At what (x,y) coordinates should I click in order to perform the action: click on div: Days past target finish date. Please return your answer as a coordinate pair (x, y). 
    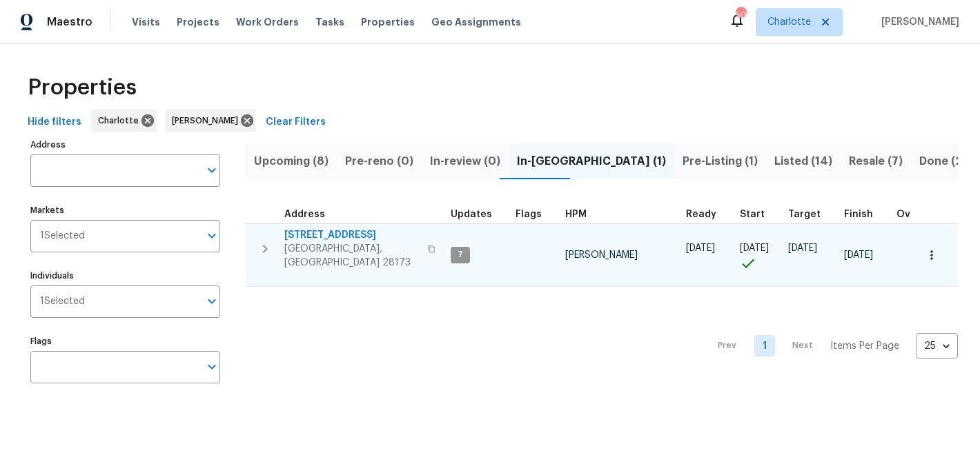
    Looking at the image, I should click on (920, 214).